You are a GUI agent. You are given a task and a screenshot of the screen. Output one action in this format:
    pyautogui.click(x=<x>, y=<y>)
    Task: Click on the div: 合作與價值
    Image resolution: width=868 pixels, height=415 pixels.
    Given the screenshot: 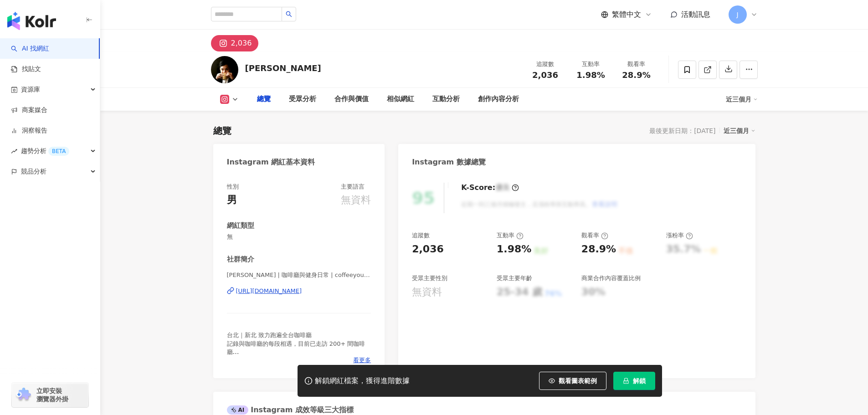 What is the action you would take?
    pyautogui.click(x=351, y=99)
    